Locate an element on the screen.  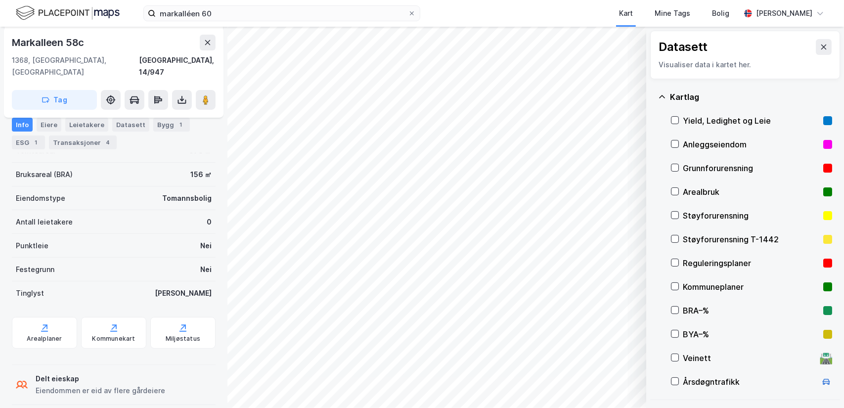
div: Markalleen 58c is located at coordinates (49, 43).